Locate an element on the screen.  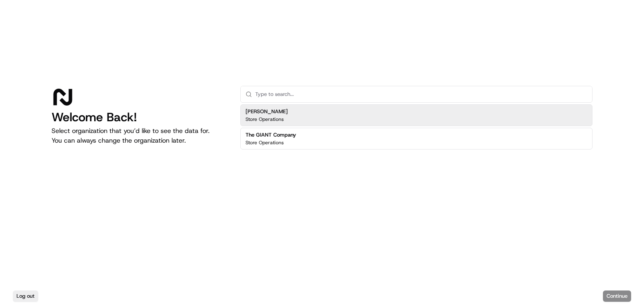
p: Select organization that you’d like to see the data for. You can always change the organization l... is located at coordinates (139, 136).